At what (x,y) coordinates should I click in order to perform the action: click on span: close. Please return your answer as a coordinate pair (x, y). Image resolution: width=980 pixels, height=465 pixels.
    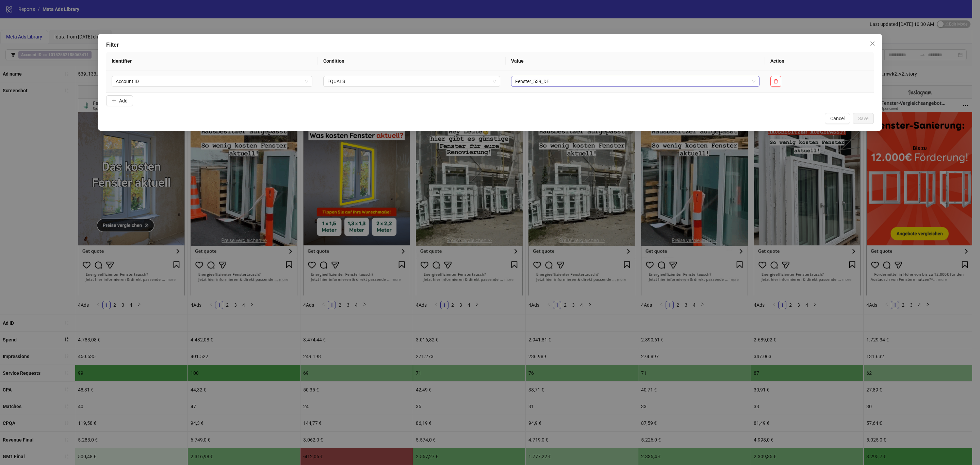
    Looking at the image, I should click on (873, 44).